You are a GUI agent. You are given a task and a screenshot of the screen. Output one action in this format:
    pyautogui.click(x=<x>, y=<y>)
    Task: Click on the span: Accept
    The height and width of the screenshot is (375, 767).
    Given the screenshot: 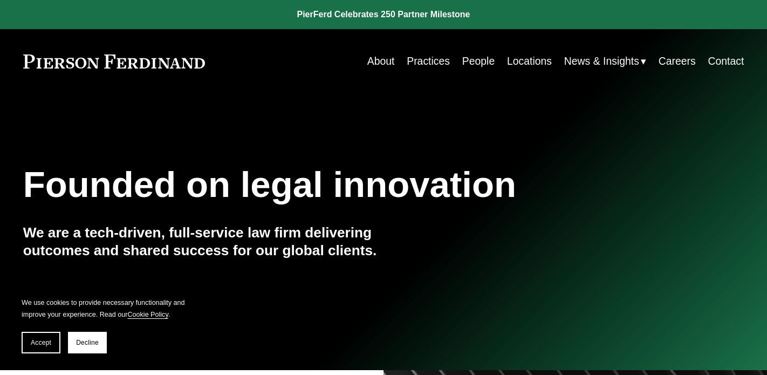 What is the action you would take?
    pyautogui.click(x=41, y=342)
    